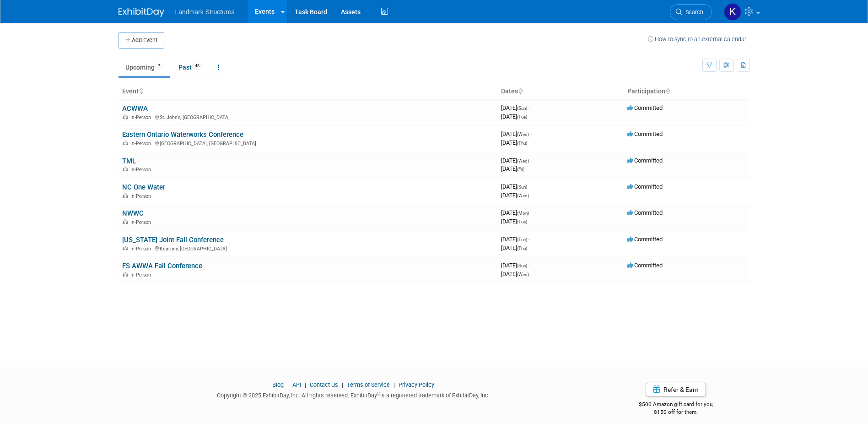 The image size is (868, 423). What do you see at coordinates (667, 91) in the screenshot?
I see `a: Sort by Participation Type` at bounding box center [667, 91].